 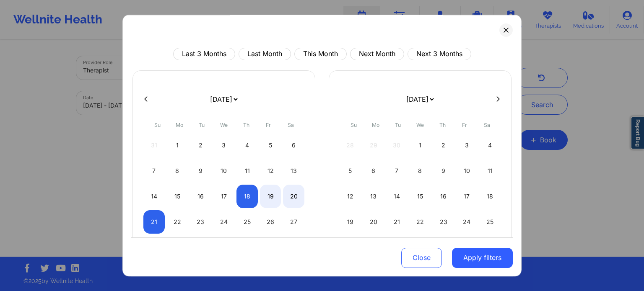 I want to click on div: Sun Sep 14 2025, so click(x=154, y=197).